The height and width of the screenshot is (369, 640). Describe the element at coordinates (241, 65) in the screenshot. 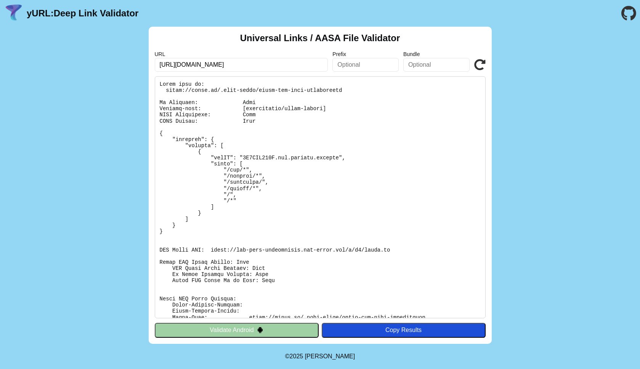

I see `input: Required` at that location.